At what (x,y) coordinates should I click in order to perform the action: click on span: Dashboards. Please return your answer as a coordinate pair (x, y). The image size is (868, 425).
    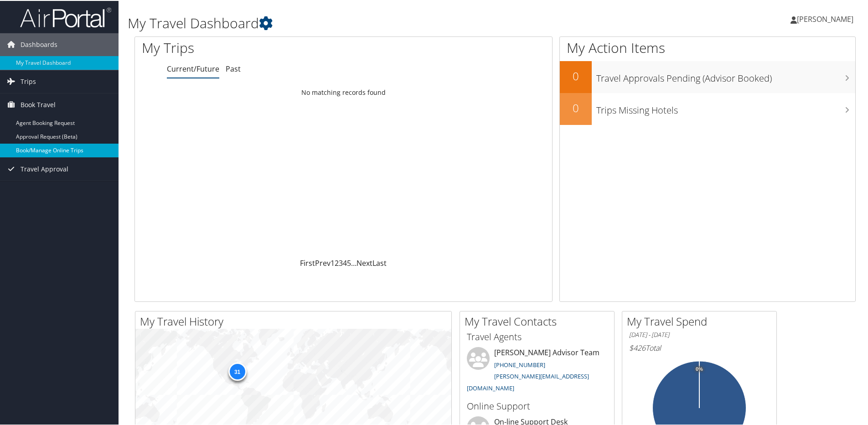
    Looking at the image, I should click on (39, 44).